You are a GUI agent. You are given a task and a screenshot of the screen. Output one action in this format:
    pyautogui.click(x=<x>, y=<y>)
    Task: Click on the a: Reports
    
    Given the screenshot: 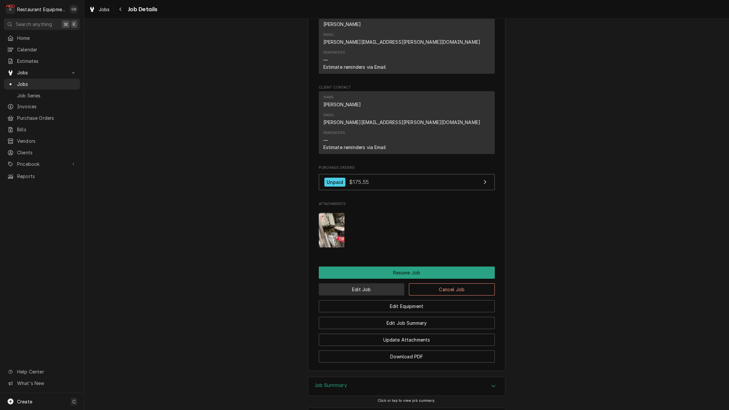 What is the action you would take?
    pyautogui.click(x=42, y=176)
    